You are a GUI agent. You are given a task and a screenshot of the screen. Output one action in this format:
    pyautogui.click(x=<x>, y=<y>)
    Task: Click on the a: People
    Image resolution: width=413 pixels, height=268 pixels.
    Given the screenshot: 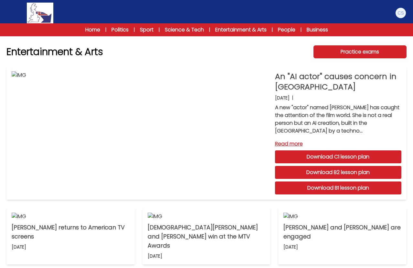 What is the action you would take?
    pyautogui.click(x=287, y=30)
    